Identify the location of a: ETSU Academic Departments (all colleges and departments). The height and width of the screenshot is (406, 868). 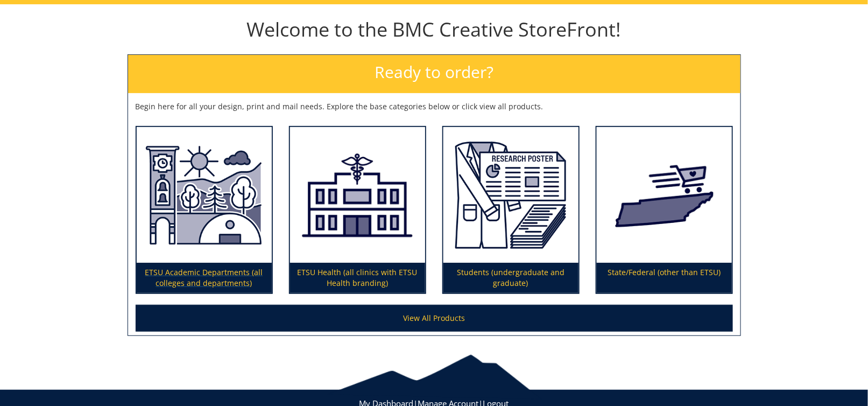
(204, 210).